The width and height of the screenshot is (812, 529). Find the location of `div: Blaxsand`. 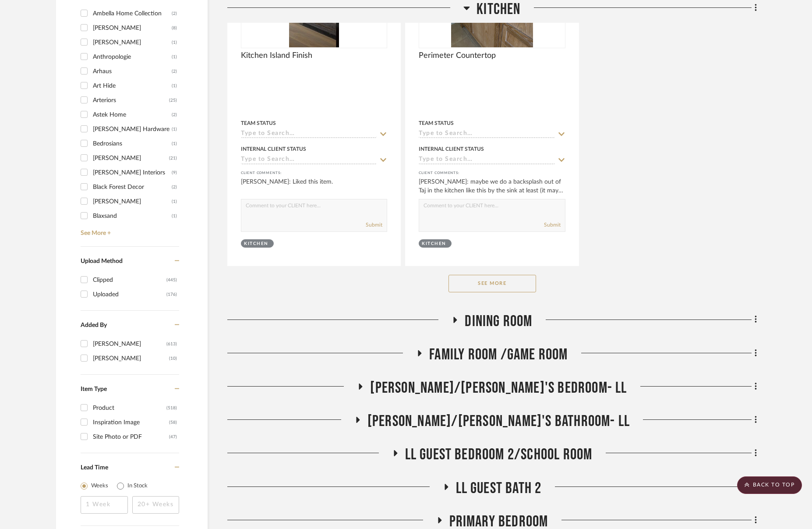

div: Blaxsand is located at coordinates (132, 216).